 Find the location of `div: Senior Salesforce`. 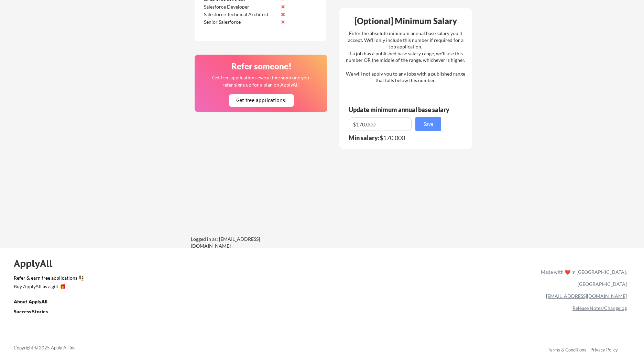

div: Senior Salesforce is located at coordinates (240, 22).